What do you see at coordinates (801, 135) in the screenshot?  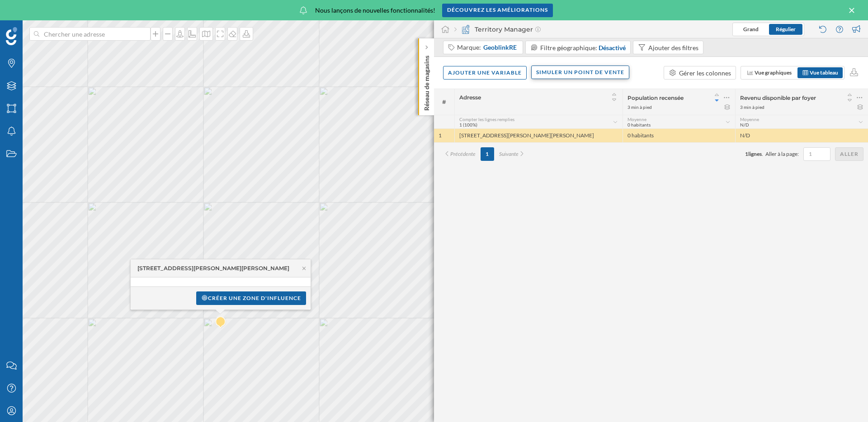 I see `div: N/D` at bounding box center [801, 135].